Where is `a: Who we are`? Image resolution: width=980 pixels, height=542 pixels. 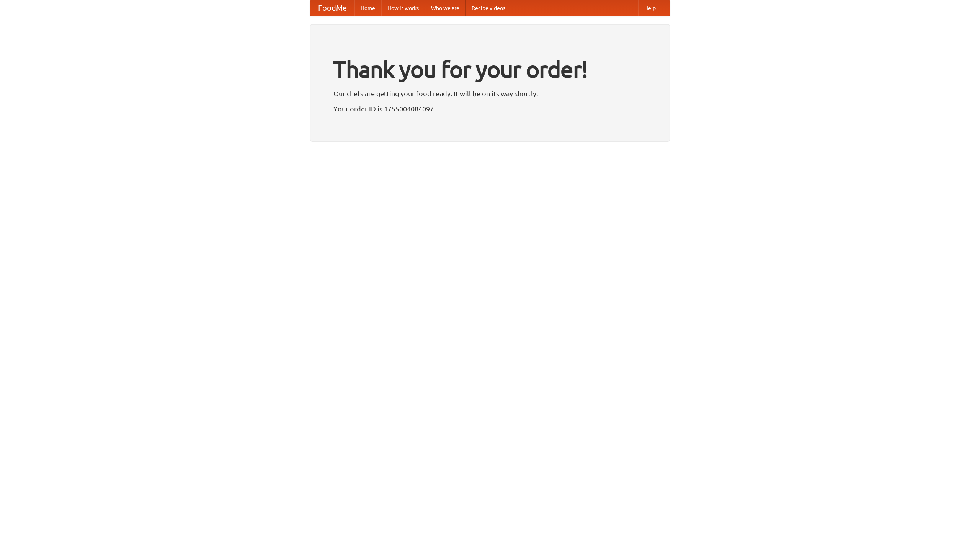
a: Who we are is located at coordinates (445, 8).